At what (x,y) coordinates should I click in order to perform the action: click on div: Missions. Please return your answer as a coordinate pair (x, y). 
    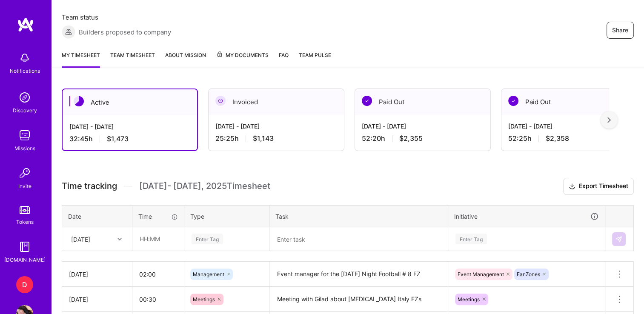
    Looking at the image, I should click on (25, 148).